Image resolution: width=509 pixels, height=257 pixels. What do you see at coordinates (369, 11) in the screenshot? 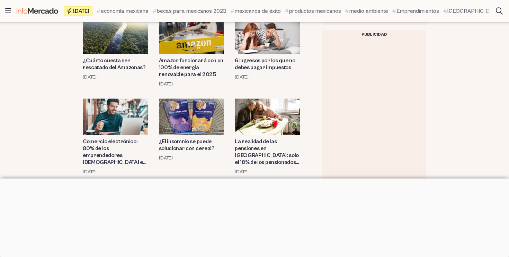
I see `span: medio ambiente` at bounding box center [369, 11].